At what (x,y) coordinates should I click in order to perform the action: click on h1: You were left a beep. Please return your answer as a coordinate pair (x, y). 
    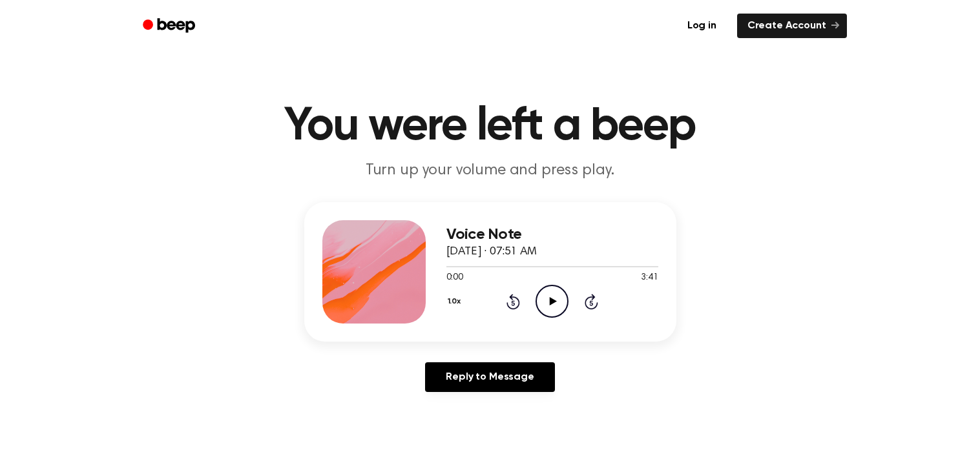
    Looking at the image, I should click on (491, 126).